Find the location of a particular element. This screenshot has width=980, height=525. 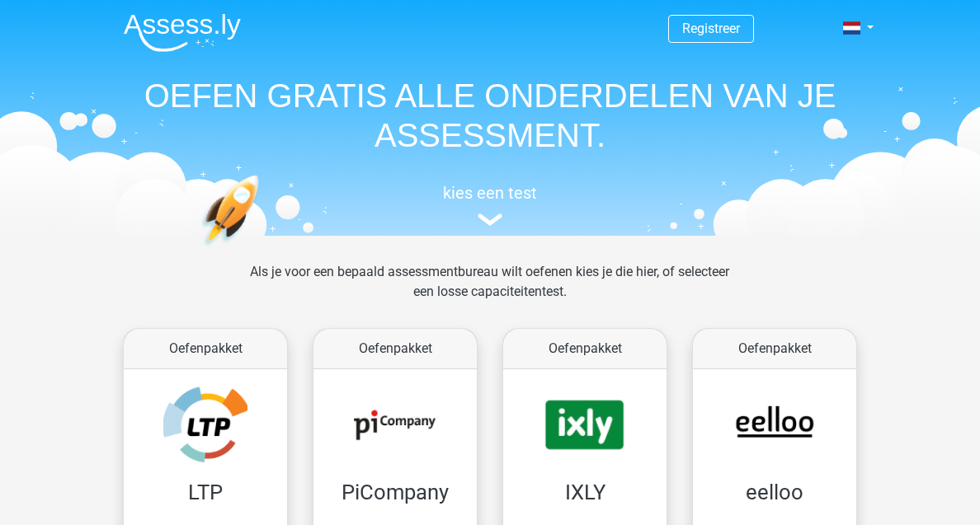

img: assessment is located at coordinates (490, 219).